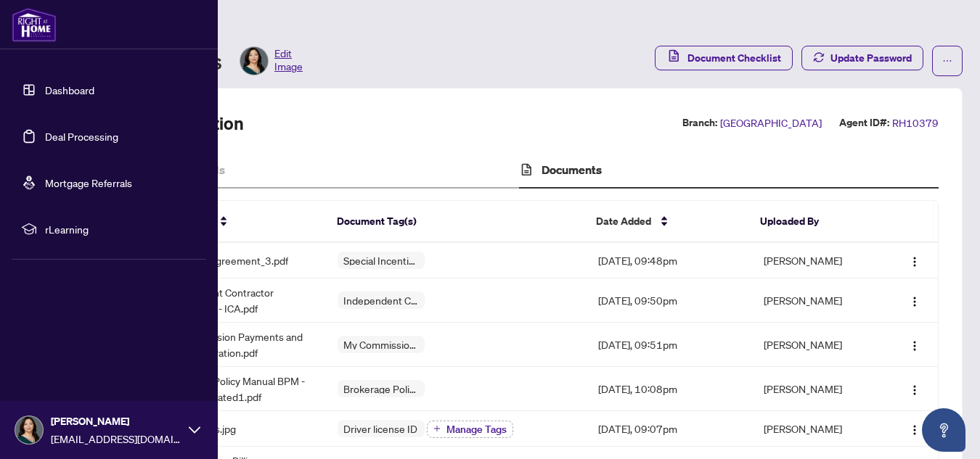  I want to click on span: Document Checklist, so click(734, 58).